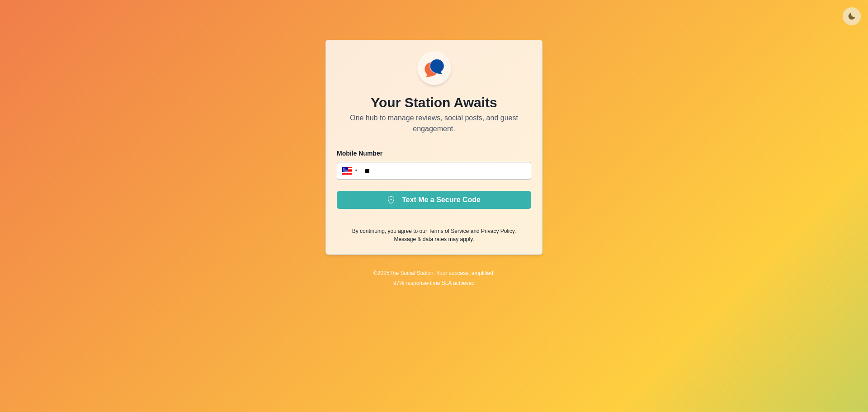 Image resolution: width=868 pixels, height=412 pixels. What do you see at coordinates (434, 200) in the screenshot?
I see `button: Text Me a Secure Code` at bounding box center [434, 200].